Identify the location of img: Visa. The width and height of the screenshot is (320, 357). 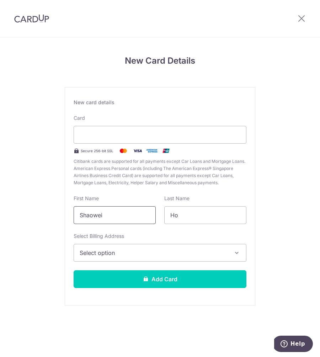
(138, 151).